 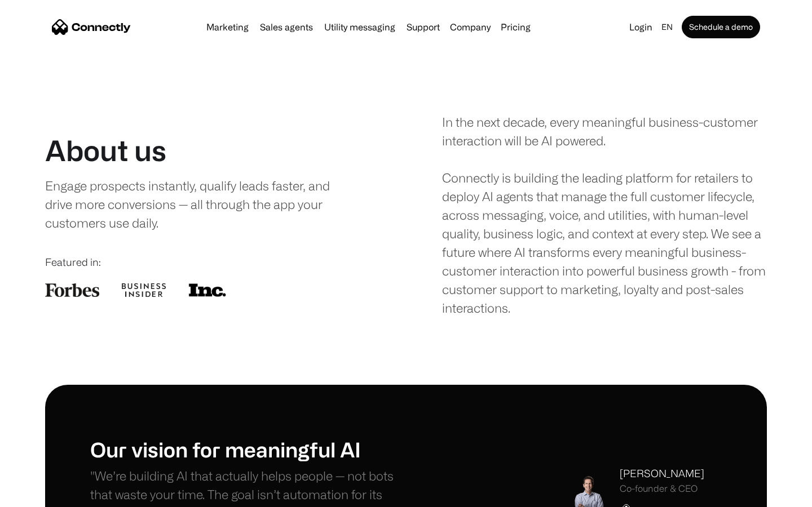 What do you see at coordinates (667, 27) in the screenshot?
I see `div: en` at bounding box center [667, 27].